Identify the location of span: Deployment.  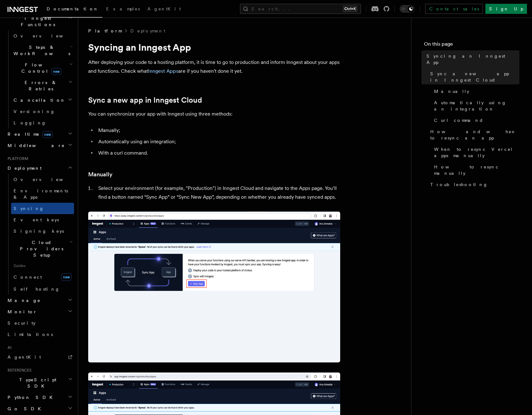
(23, 168).